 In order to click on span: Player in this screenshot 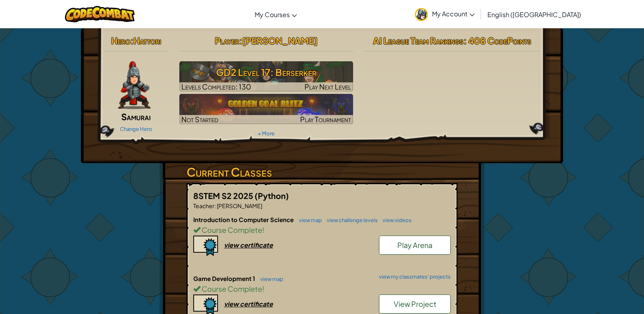, I will do `click(227, 41)`.